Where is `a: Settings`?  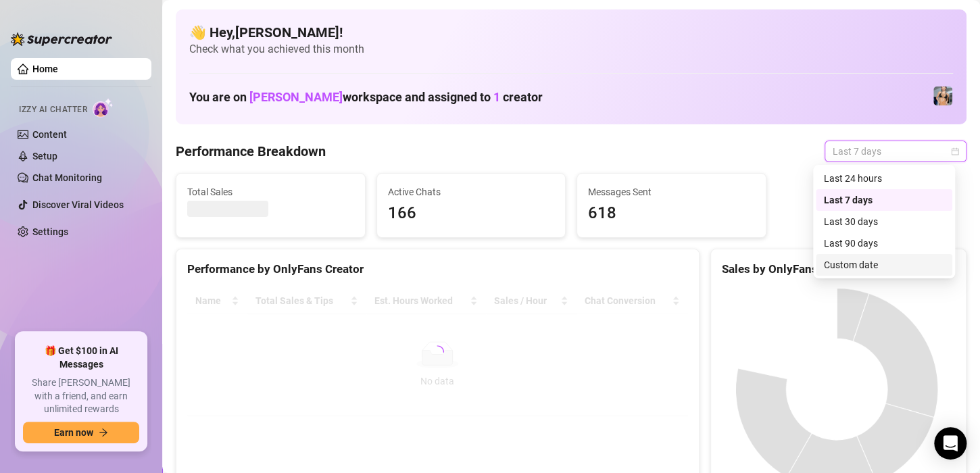 a: Settings is located at coordinates (50, 232).